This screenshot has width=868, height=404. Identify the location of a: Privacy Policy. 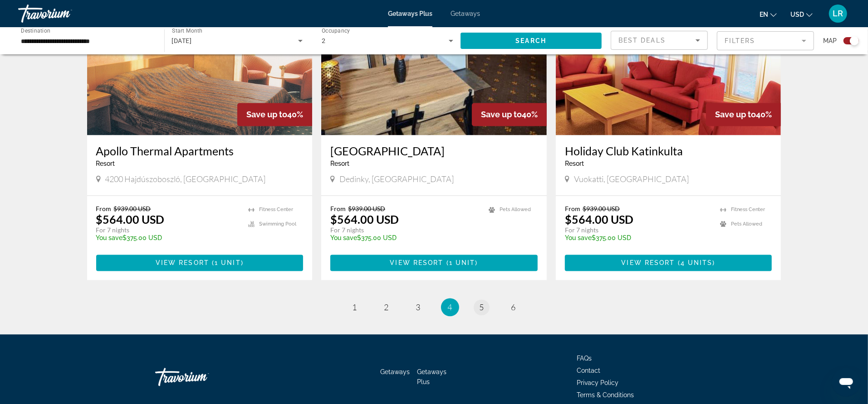
(598, 383).